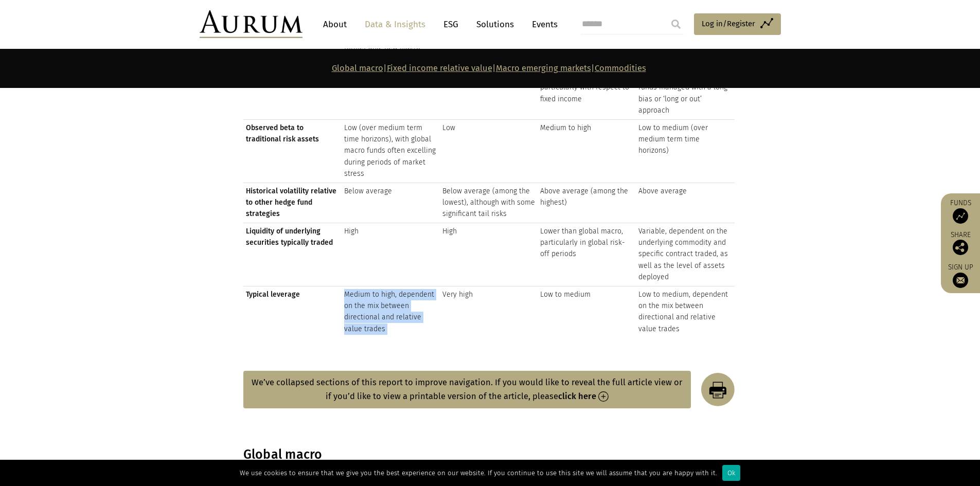 This screenshot has width=980, height=486. I want to click on button: We’ve collapsed sections of this report to improve navigation. If you would like to reveal the fu..., so click(467, 390).